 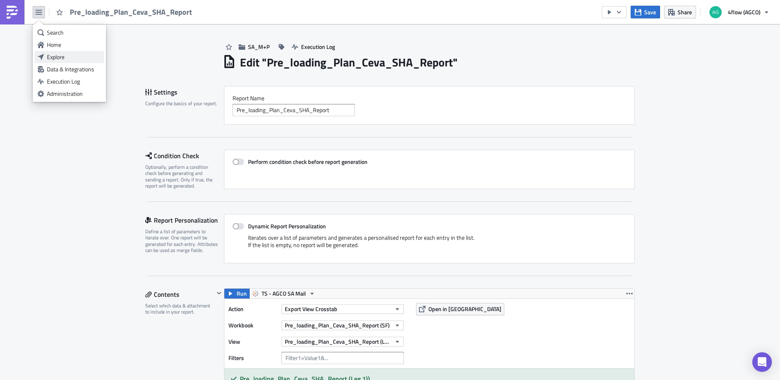 What do you see at coordinates (253, 342) in the screenshot?
I see `label: View` at bounding box center [253, 342].